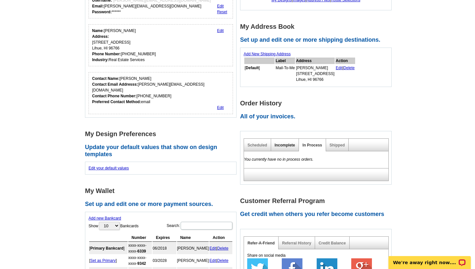  Describe the element at coordinates (252, 68) in the screenshot. I see `b: Default` at that location.